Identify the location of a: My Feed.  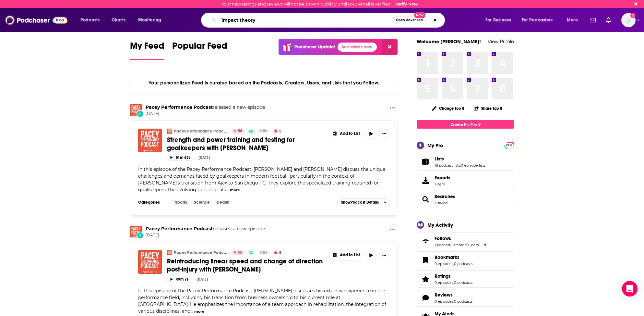
(147, 50).